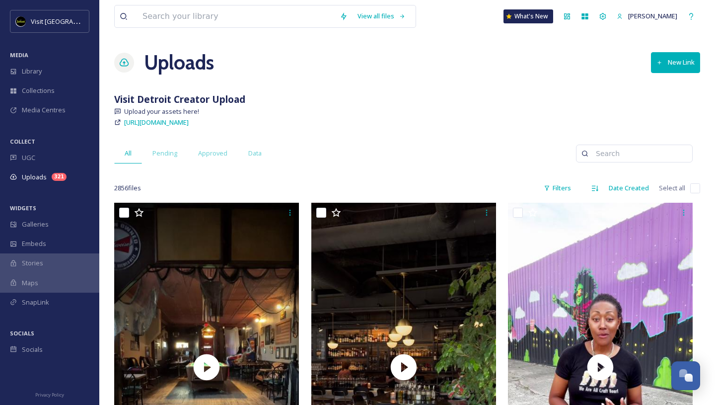 This screenshot has width=715, height=405. I want to click on span: 2856 file s, so click(128, 188).